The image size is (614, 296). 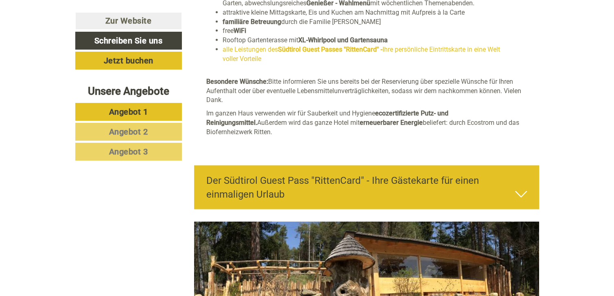 I want to click on a: Jetzt buchen, so click(x=129, y=61).